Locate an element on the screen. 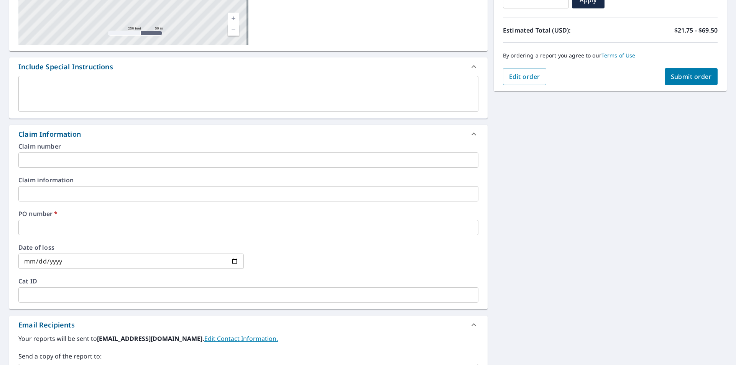 The height and width of the screenshot is (365, 736). button: Edit order is located at coordinates (524, 77).